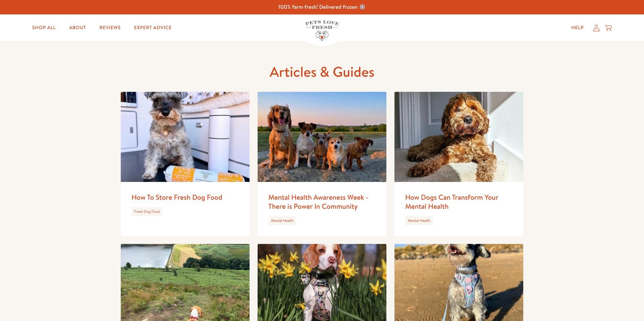 The height and width of the screenshot is (321, 644). I want to click on a: Help, so click(577, 28).